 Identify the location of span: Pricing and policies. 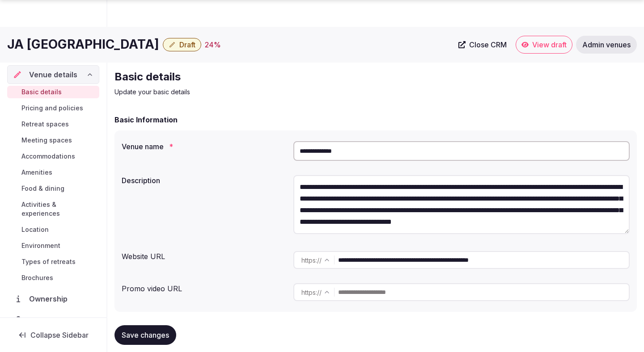
(52, 108).